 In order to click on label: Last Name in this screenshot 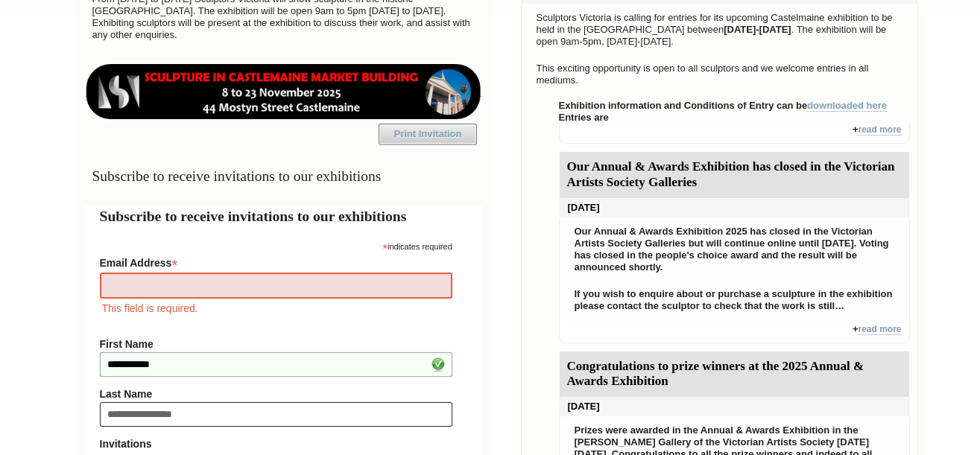, I will do `click(275, 395)`.